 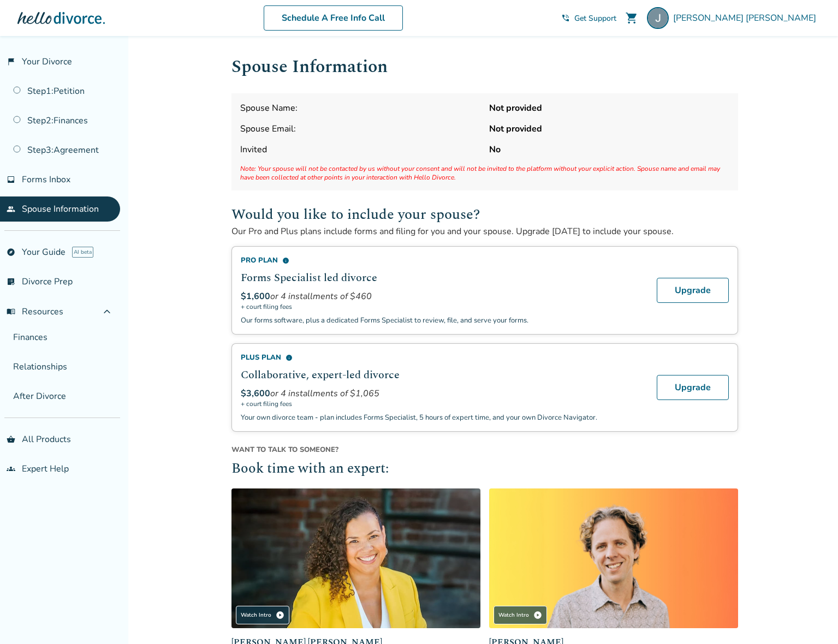 I want to click on div: Chat Widget, so click(x=811, y=618).